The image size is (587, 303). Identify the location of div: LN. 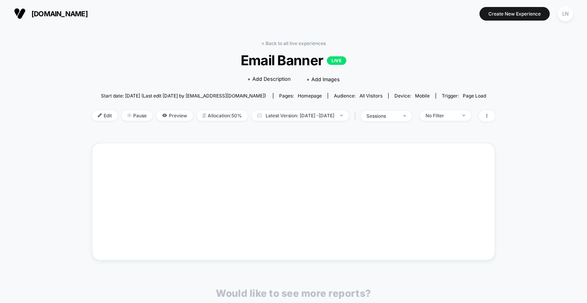
(565, 14).